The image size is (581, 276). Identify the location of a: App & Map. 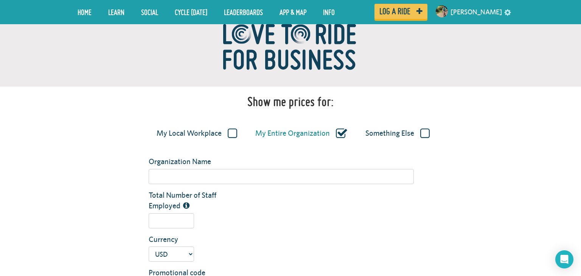
(293, 12).